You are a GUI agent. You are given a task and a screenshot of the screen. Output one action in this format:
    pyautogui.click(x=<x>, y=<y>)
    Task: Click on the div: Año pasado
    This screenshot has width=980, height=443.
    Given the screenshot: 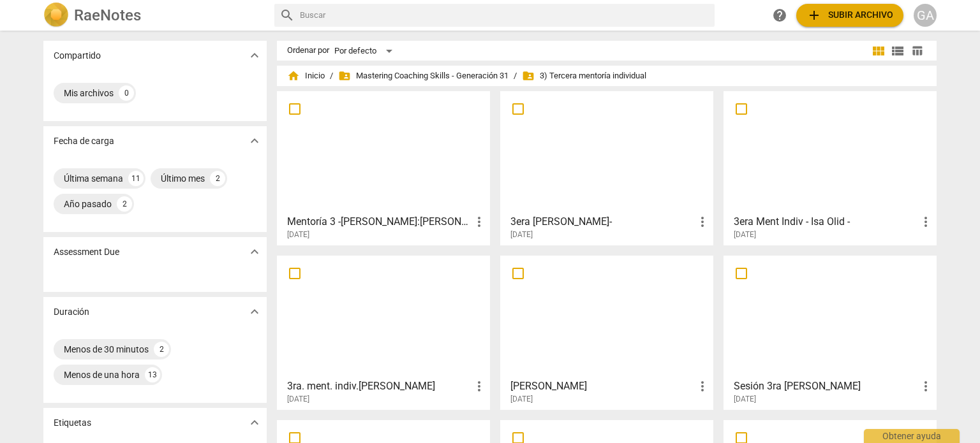 What is the action you would take?
    pyautogui.click(x=88, y=204)
    